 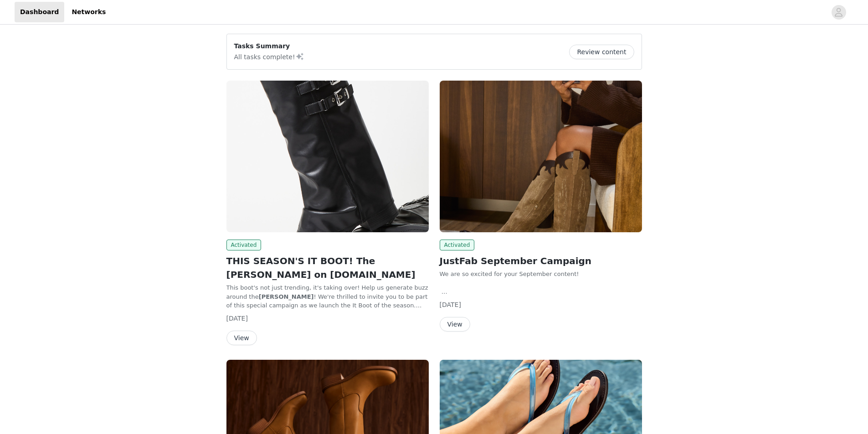 What do you see at coordinates (270, 46) in the screenshot?
I see `p: Tasks Summary` at bounding box center [270, 46].